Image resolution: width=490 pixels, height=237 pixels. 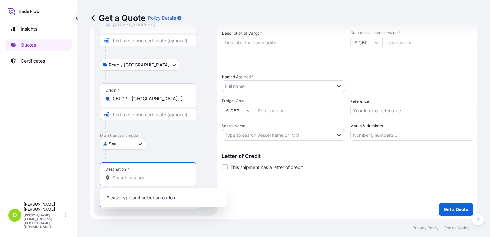 I want to click on span: D, so click(x=15, y=215).